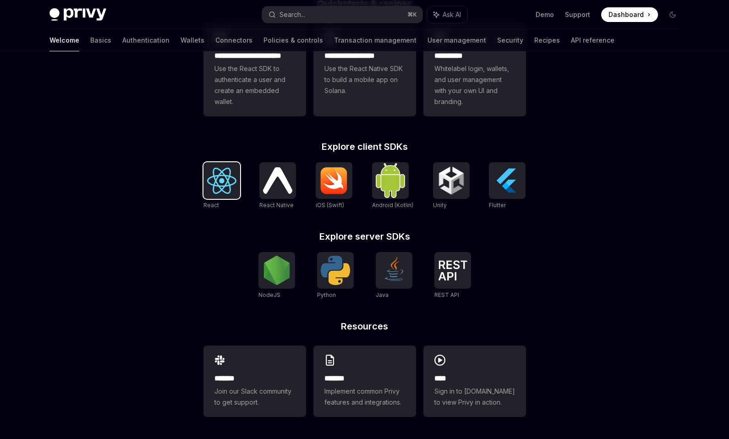  Describe the element at coordinates (277, 180) in the screenshot. I see `img: React Native` at that location.